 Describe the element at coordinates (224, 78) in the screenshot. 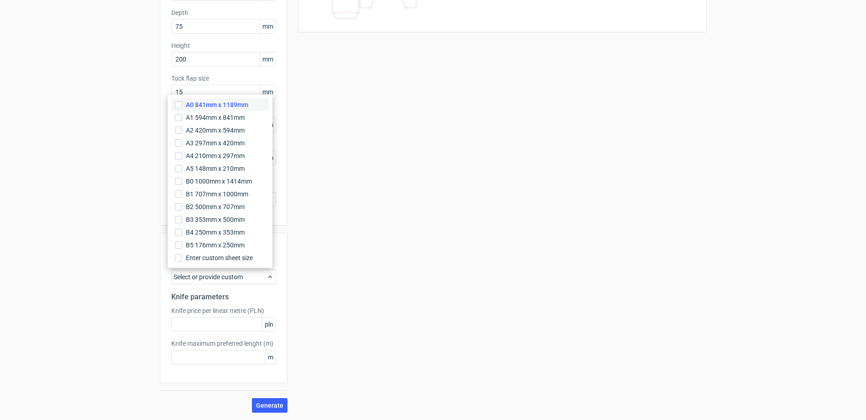

I see `label: Tuck flap size` at that location.